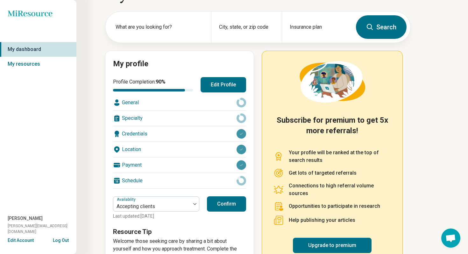 The height and width of the screenshot is (254, 468). I want to click on div: Location, so click(180, 149).